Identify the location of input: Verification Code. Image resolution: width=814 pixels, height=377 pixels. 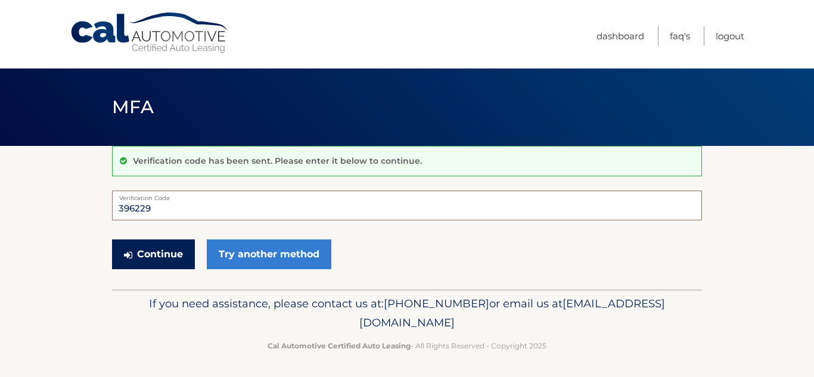
(407, 206).